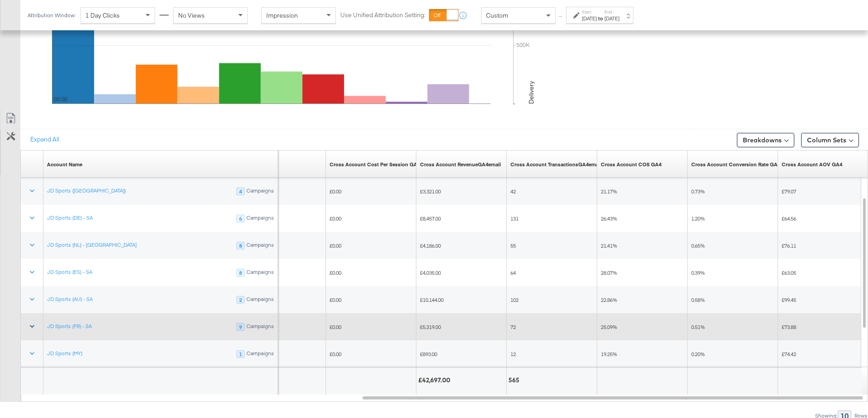  Describe the element at coordinates (192, 15) in the screenshot. I see `span: No Views` at that location.